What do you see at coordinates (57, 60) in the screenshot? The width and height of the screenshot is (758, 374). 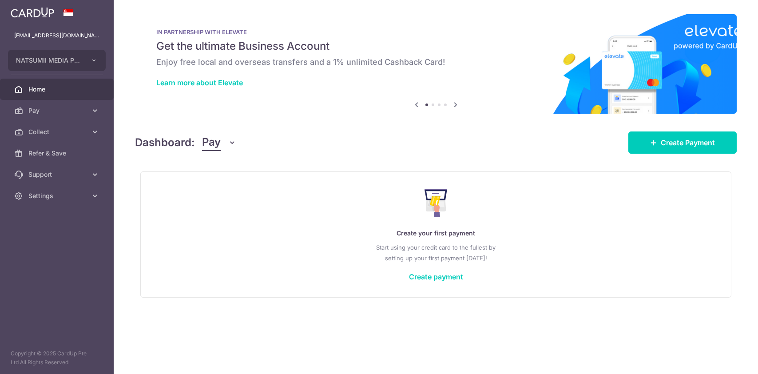 I see `button: NATSUMII MEDIA PTE. LTD.` at bounding box center [57, 60].